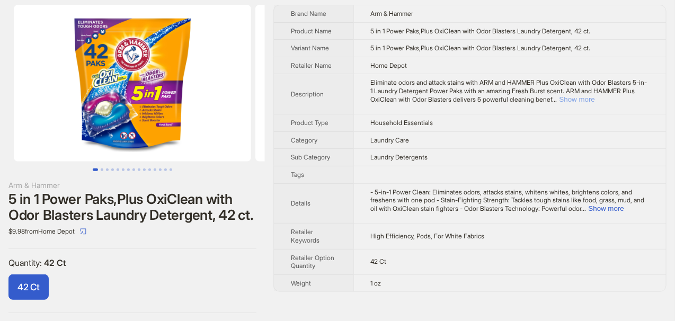  Describe the element at coordinates (132, 185) in the screenshot. I see `div: Arm & Hammer` at that location.